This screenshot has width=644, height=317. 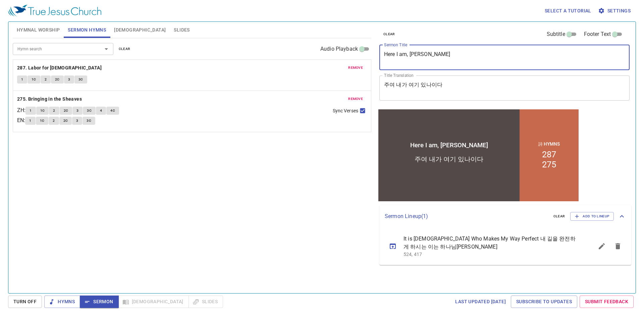 What do you see at coordinates (505, 217) in the screenshot?
I see `div: Sermon Lineup(1)clearAdd to Lineup` at bounding box center [505, 217].